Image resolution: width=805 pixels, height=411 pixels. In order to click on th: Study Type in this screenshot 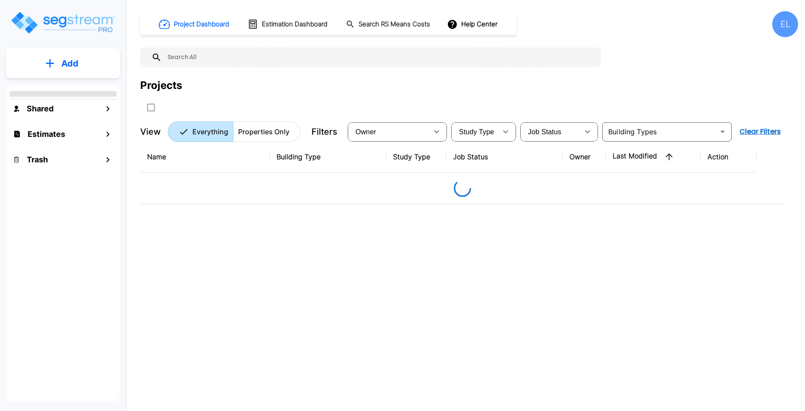, I will do `click(416, 157)`.